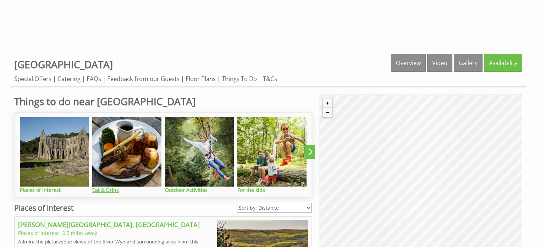 The height and width of the screenshot is (247, 545). I want to click on a: Eat & Drink, so click(128, 155).